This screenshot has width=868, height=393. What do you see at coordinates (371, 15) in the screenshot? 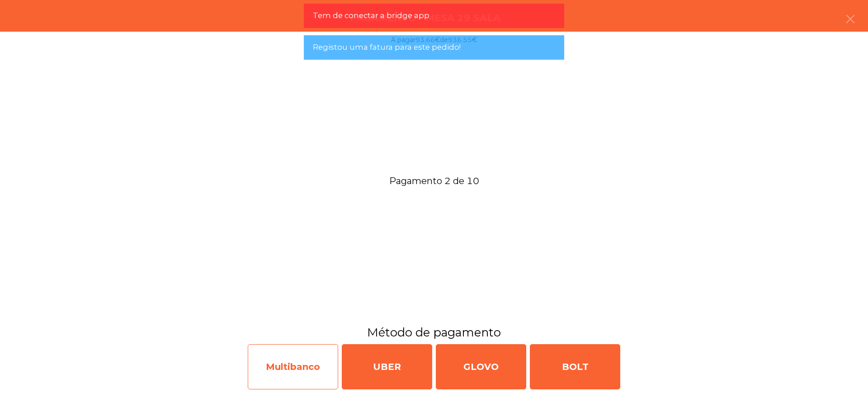
I see `span: Tem de conectar a bridge app` at bounding box center [371, 15].